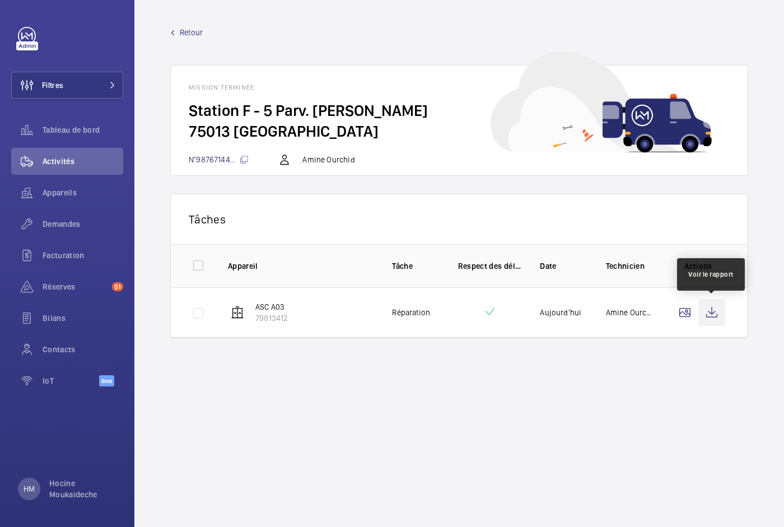 Image resolution: width=784 pixels, height=527 pixels. What do you see at coordinates (83, 224) in the screenshot?
I see `span: Demandes` at bounding box center [83, 224].